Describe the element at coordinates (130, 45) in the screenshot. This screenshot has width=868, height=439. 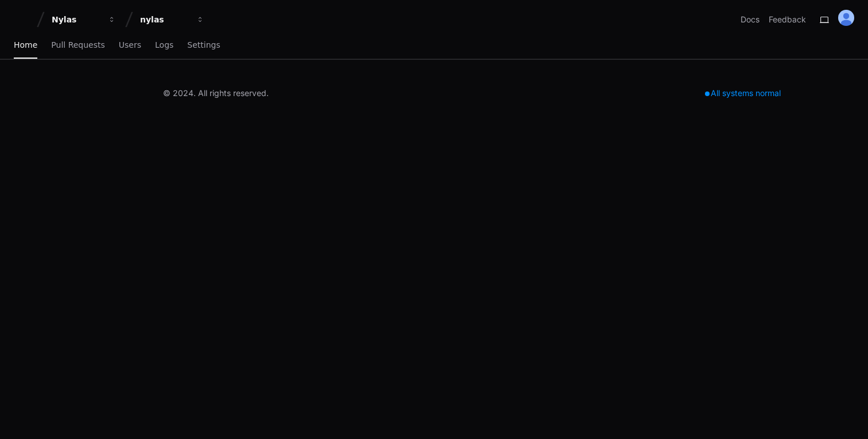
I see `a: Users` at that location.